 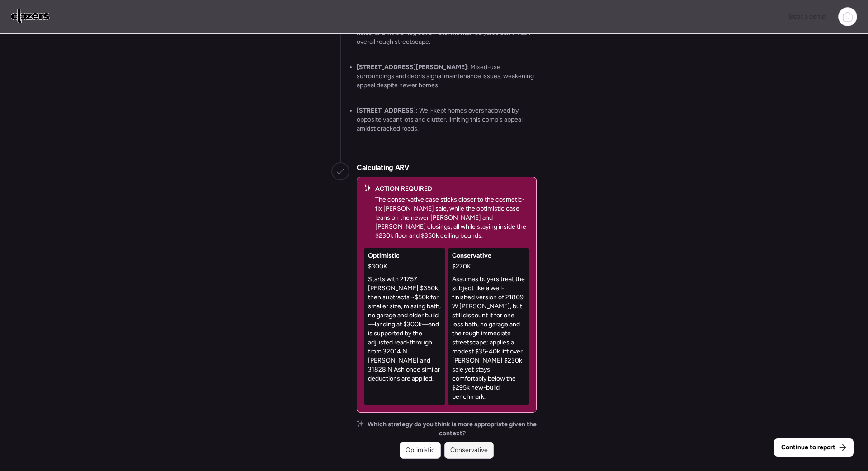 I want to click on p: : Mixed-use surroundings and debris signal maintenance issues, weakening appeal despite newer homes., so click(x=446, y=77).